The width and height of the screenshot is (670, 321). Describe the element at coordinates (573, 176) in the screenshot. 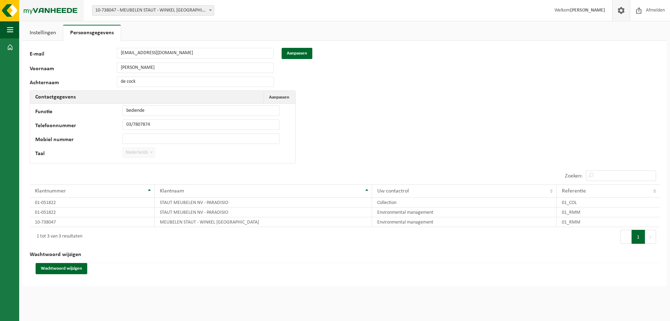

I see `label: Zoeken:` at that location.